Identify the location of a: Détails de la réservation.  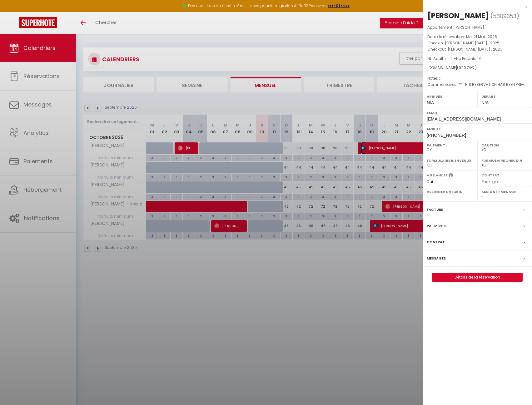
(477, 277).